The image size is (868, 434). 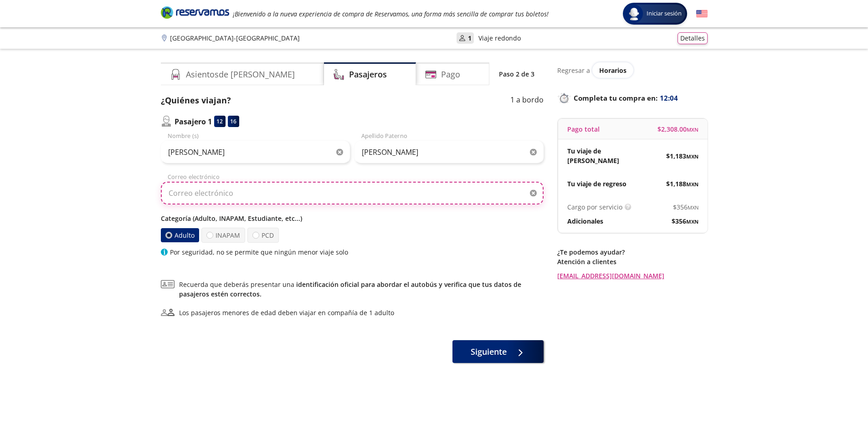 I want to click on p: Paso 2 de 3, so click(x=517, y=74).